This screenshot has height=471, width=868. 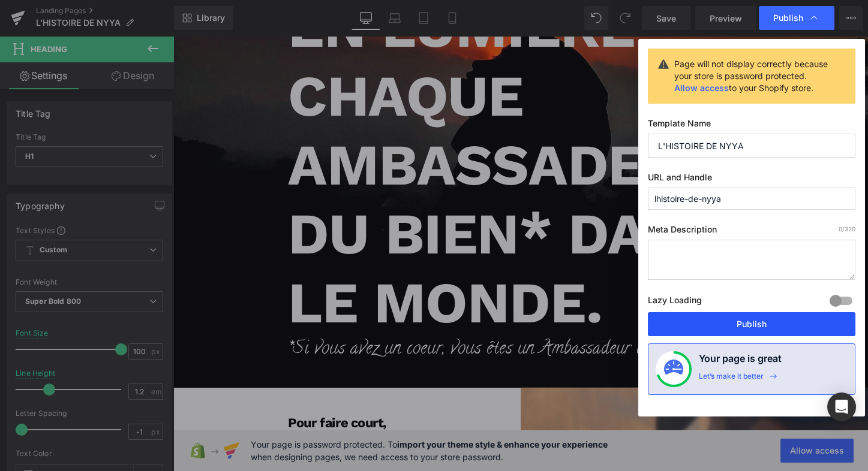 I want to click on div: Let’s make it better, so click(x=731, y=380).